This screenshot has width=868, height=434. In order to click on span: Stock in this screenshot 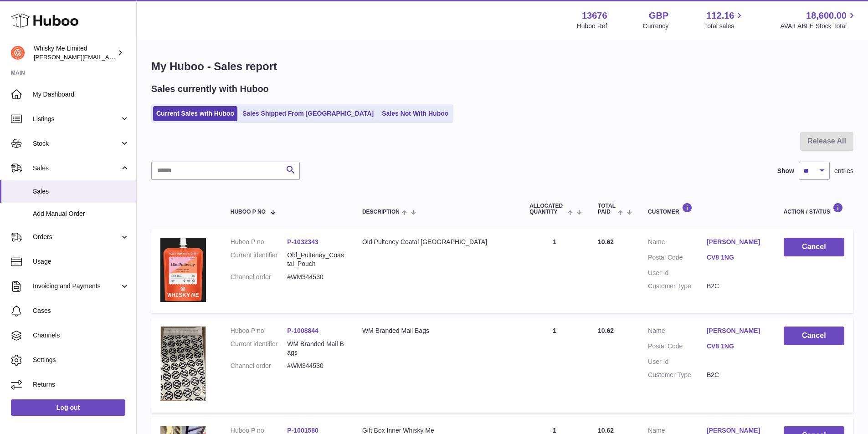, I will do `click(76, 144)`.